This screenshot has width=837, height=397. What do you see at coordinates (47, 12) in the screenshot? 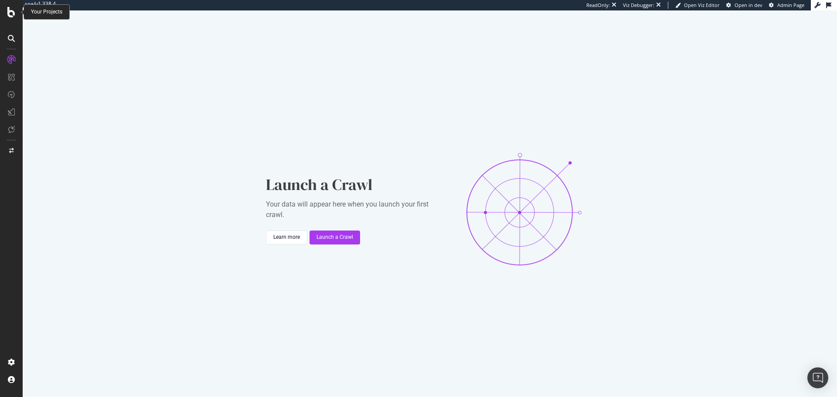
I see `div: Your Projects` at bounding box center [47, 12].